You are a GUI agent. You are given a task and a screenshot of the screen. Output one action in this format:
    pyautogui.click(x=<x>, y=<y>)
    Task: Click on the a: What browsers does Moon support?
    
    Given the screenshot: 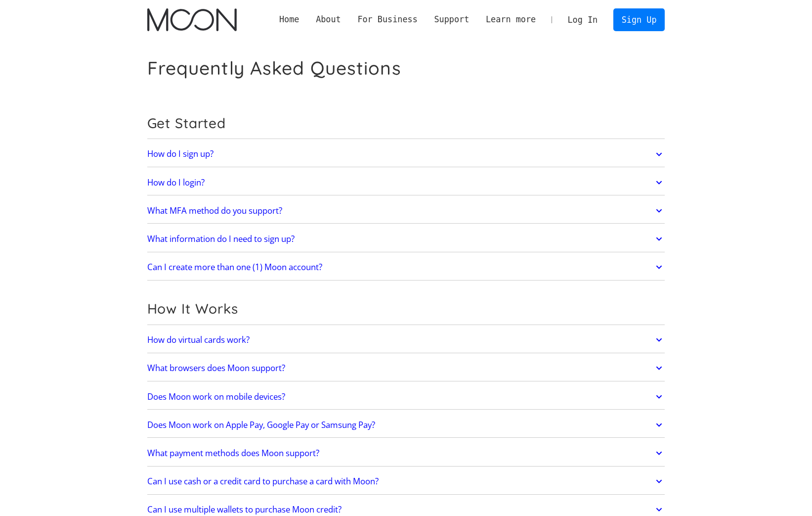 What is the action you would take?
    pyautogui.click(x=406, y=368)
    